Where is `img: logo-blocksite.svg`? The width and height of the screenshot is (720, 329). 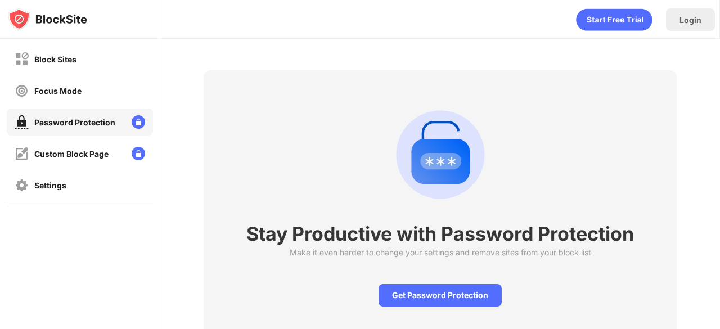 img: logo-blocksite.svg is located at coordinates (47, 19).